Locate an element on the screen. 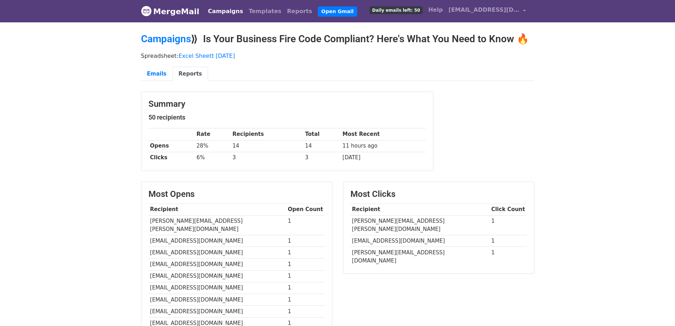  h3: Most Opens is located at coordinates (237, 194).